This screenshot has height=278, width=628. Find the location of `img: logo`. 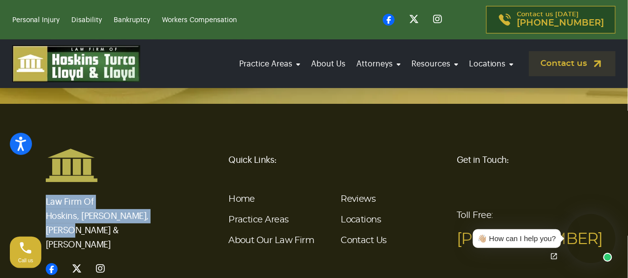

img: logo is located at coordinates (76, 63).